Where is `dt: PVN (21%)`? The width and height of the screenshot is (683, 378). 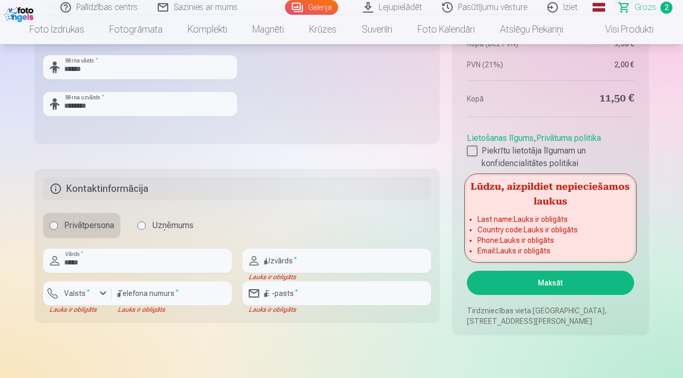
dt: PVN (21%) is located at coordinates (506, 65).